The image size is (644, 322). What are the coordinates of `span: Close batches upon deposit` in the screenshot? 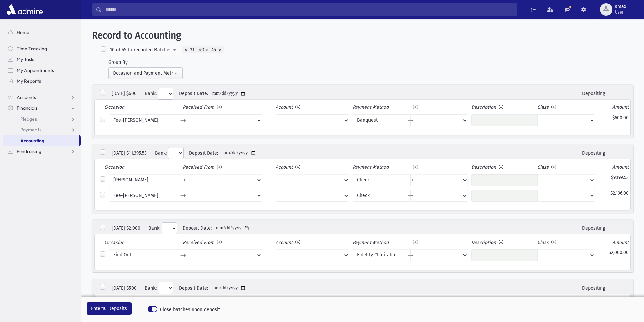 It's located at (190, 309).